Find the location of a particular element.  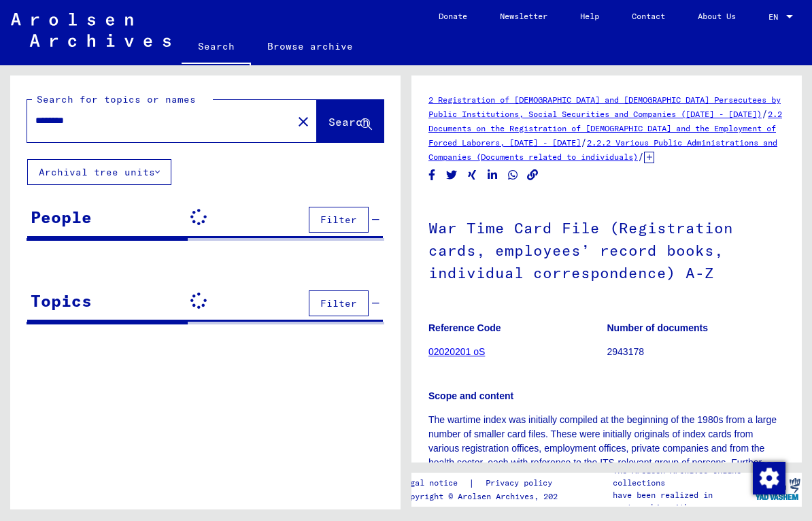

button: Archival tree units is located at coordinates (99, 172).